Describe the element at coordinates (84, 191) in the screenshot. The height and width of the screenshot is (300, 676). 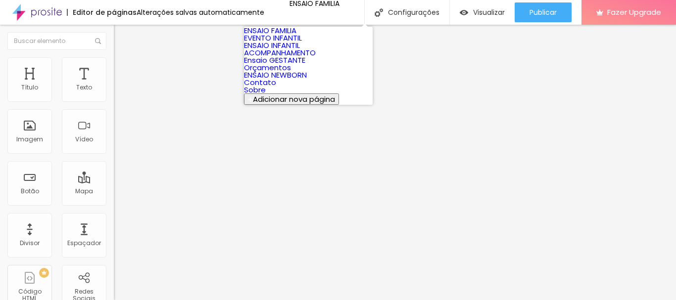
I see `div: Mapa` at that location.